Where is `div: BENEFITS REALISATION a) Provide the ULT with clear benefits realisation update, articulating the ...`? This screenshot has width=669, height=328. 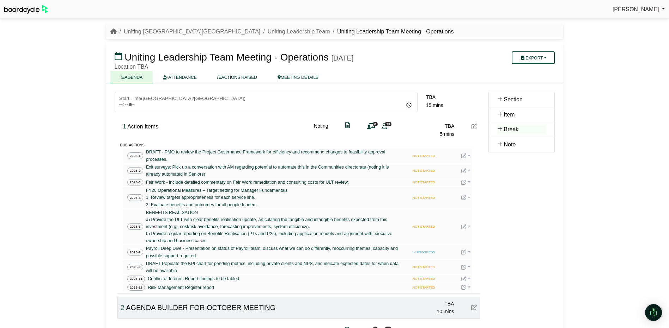 div: BENEFITS REALISATION a) Provide the ULT with clear benefits realisation update, articulating the ... is located at coordinates (274, 227).